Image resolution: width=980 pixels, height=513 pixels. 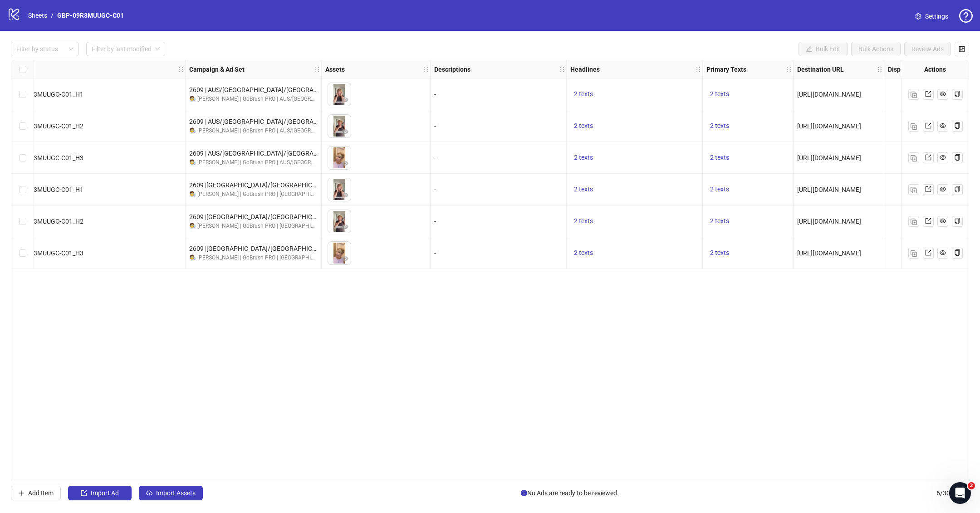 What do you see at coordinates (22, 253) in the screenshot?
I see `div: Select row 6` at bounding box center [22, 253].